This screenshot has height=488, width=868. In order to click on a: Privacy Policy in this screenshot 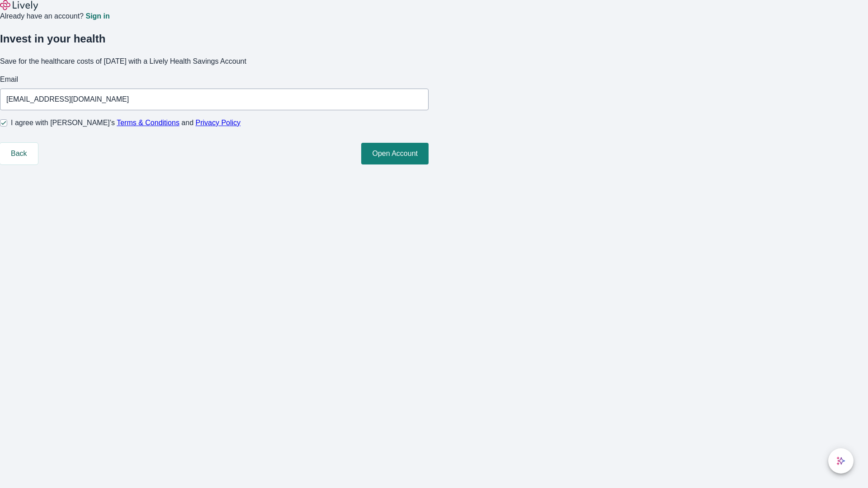, I will do `click(218, 122)`.